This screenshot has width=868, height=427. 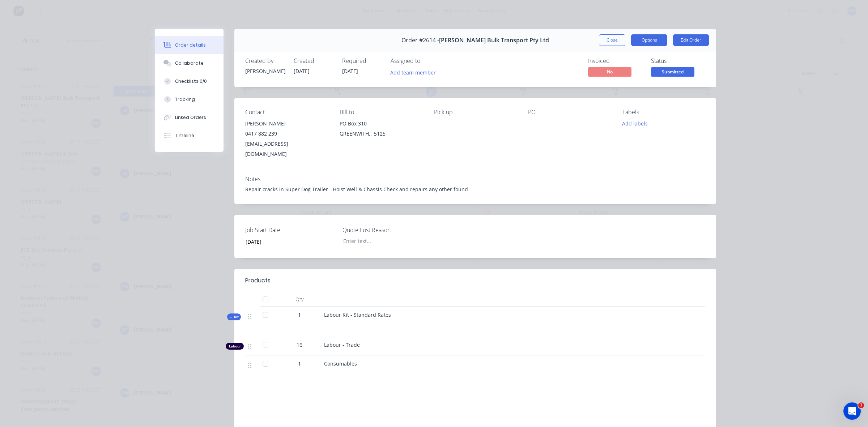 What do you see at coordinates (664, 112) in the screenshot?
I see `div: Labels` at bounding box center [664, 112].